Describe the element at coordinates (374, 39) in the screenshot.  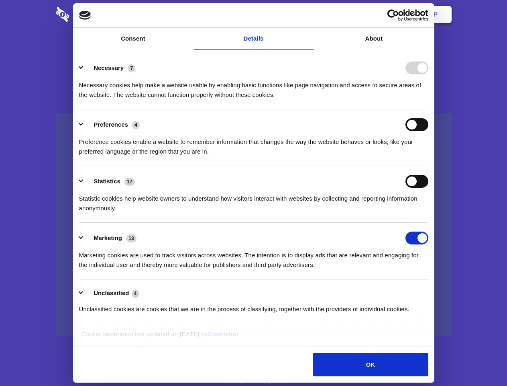
I see `a: About` at that location.